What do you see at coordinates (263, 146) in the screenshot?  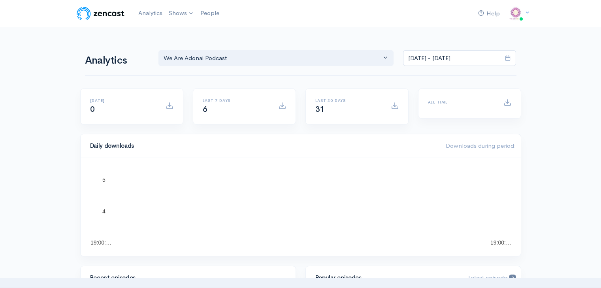 I see `h4: Daily downloads` at bounding box center [263, 146].